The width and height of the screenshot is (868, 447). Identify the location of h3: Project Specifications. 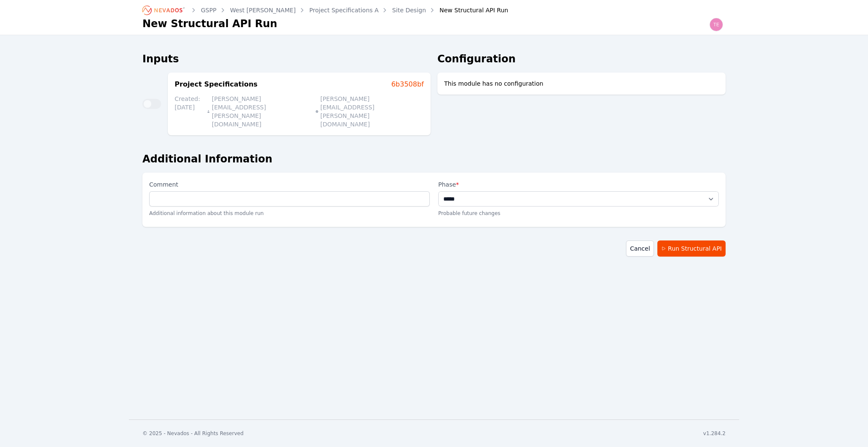
(216, 84).